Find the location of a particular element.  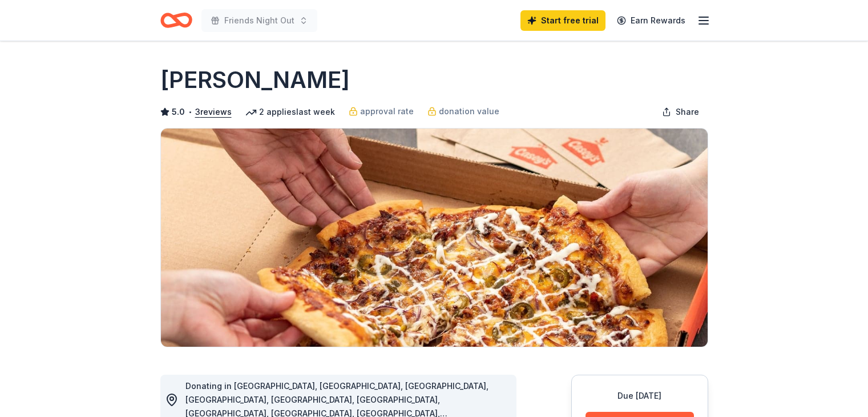

a: Home is located at coordinates (176, 20).